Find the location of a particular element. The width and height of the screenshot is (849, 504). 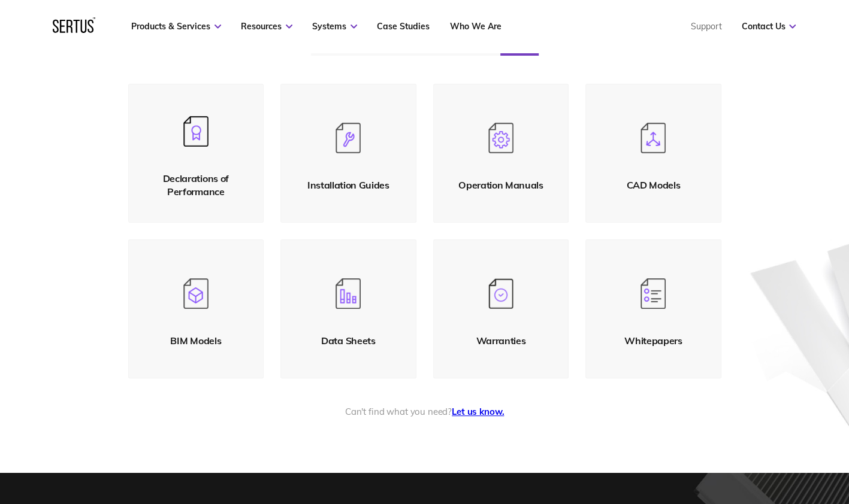

a: Support is located at coordinates (705, 26).